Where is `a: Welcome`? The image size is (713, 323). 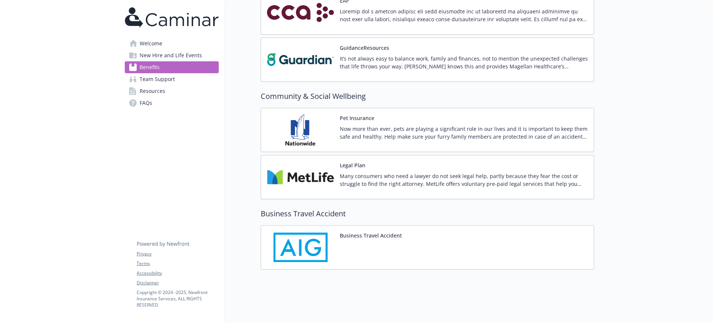
a: Welcome is located at coordinates (172, 43).